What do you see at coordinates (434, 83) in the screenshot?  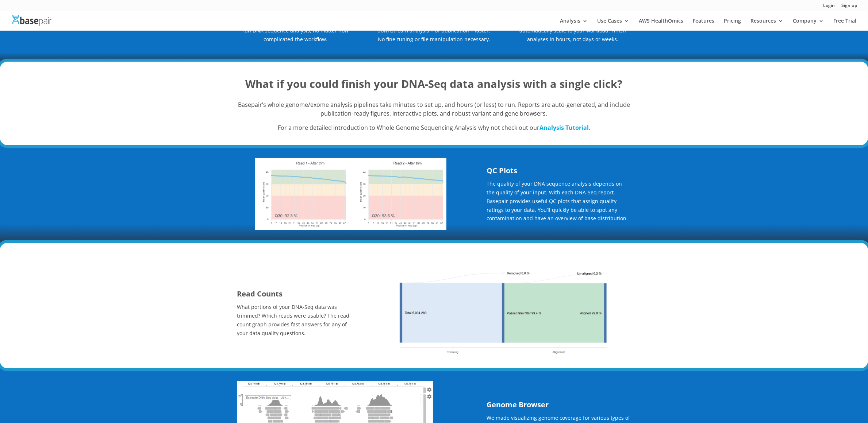 I see `strong: What if you could finish your DNA-Seq data analysis with a single click?` at bounding box center [434, 83].